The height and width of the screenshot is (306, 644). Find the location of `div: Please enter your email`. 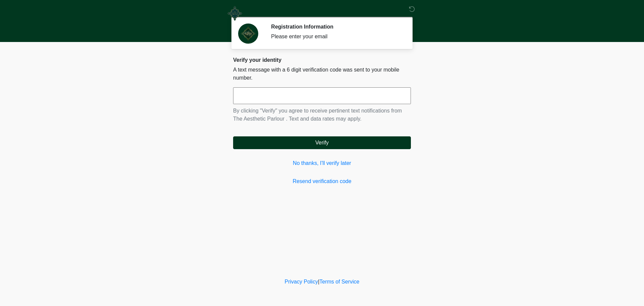

div: Please enter your email is located at coordinates (336, 37).